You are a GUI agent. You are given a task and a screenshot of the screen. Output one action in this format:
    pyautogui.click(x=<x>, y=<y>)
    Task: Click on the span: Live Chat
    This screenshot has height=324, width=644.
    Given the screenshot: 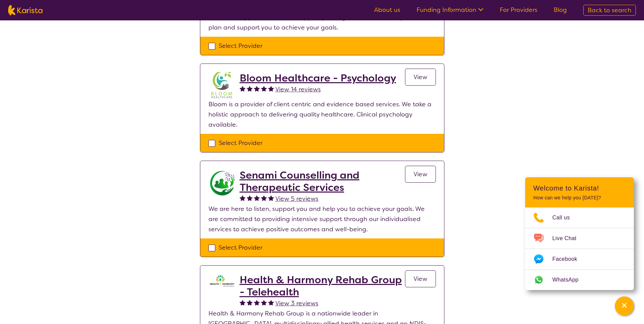 What is the action you would take?
    pyautogui.click(x=568, y=238)
    